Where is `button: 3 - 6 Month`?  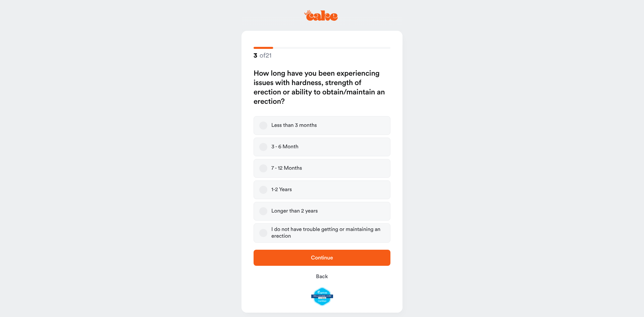 button: 3 - 6 Month is located at coordinates (263, 147).